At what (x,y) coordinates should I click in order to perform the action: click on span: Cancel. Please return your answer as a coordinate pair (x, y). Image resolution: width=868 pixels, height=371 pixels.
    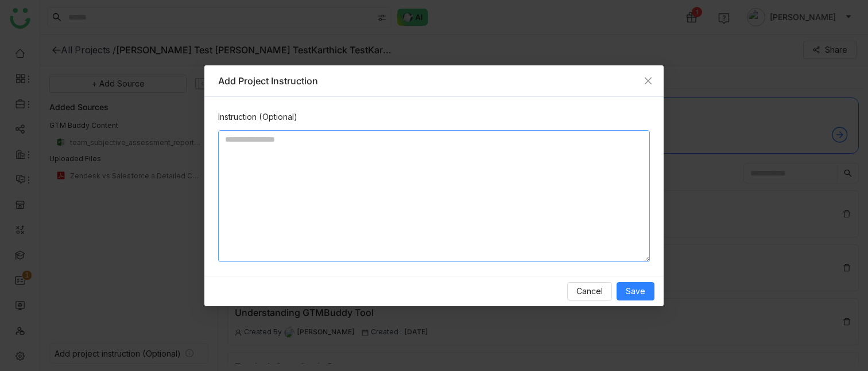
    Looking at the image, I should click on (589, 291).